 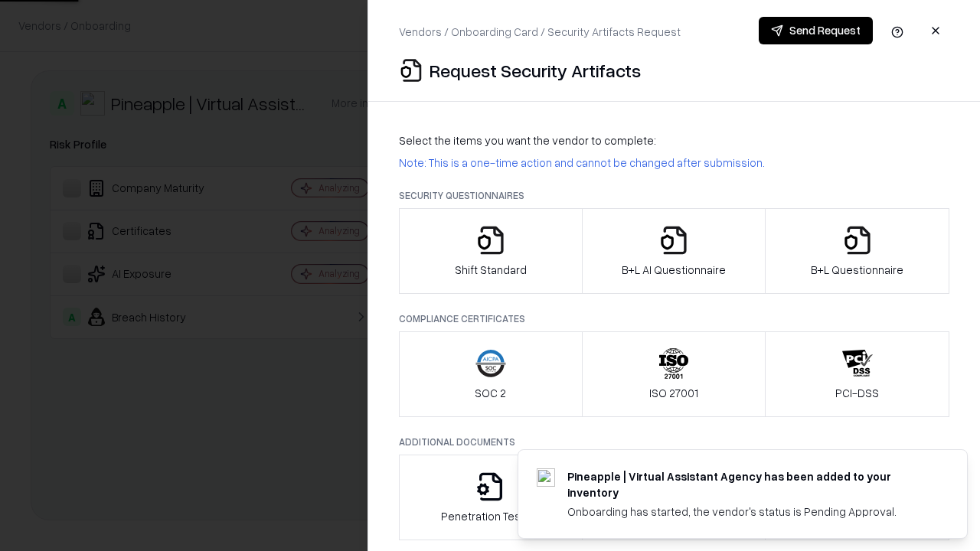 What do you see at coordinates (857, 251) in the screenshot?
I see `button: B+L Questionnaire` at bounding box center [857, 251].